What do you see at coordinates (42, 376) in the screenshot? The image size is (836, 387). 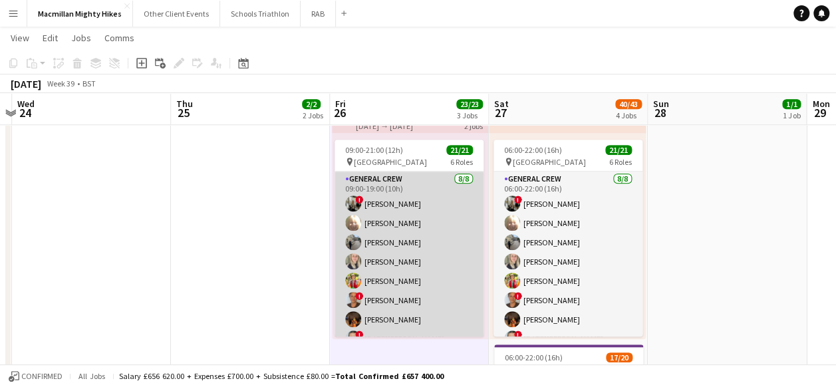 I see `span: Confirmed` at bounding box center [42, 376].